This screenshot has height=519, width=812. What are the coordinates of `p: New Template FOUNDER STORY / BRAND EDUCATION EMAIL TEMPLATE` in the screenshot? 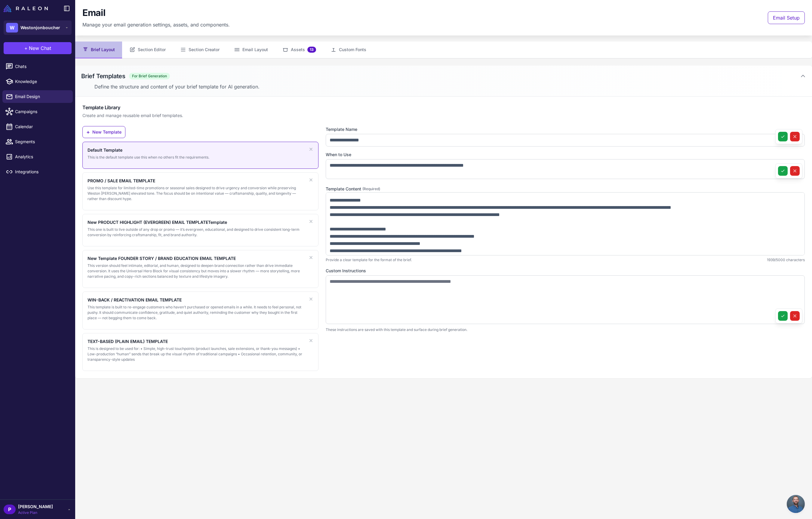 It's located at (196, 258).